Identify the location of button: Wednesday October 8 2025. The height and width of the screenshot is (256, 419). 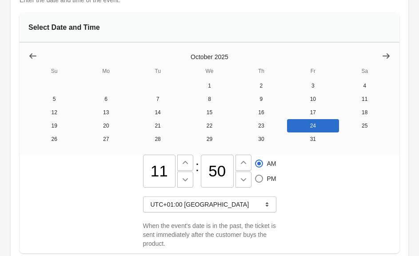
(209, 99).